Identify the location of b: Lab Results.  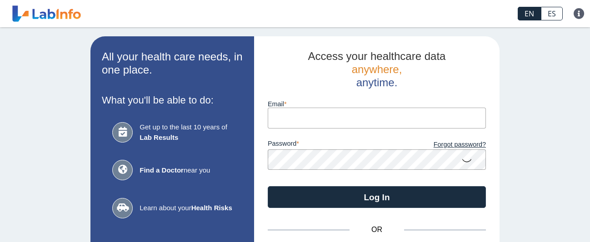
(159, 137).